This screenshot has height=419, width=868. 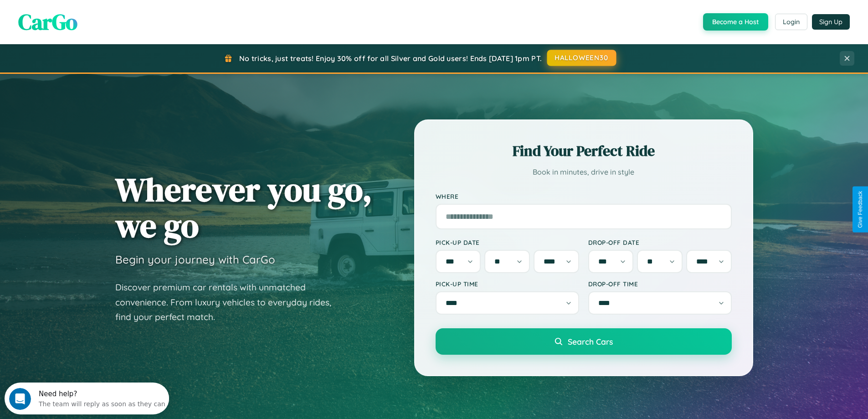 I want to click on label: Pick-up Time, so click(x=507, y=284).